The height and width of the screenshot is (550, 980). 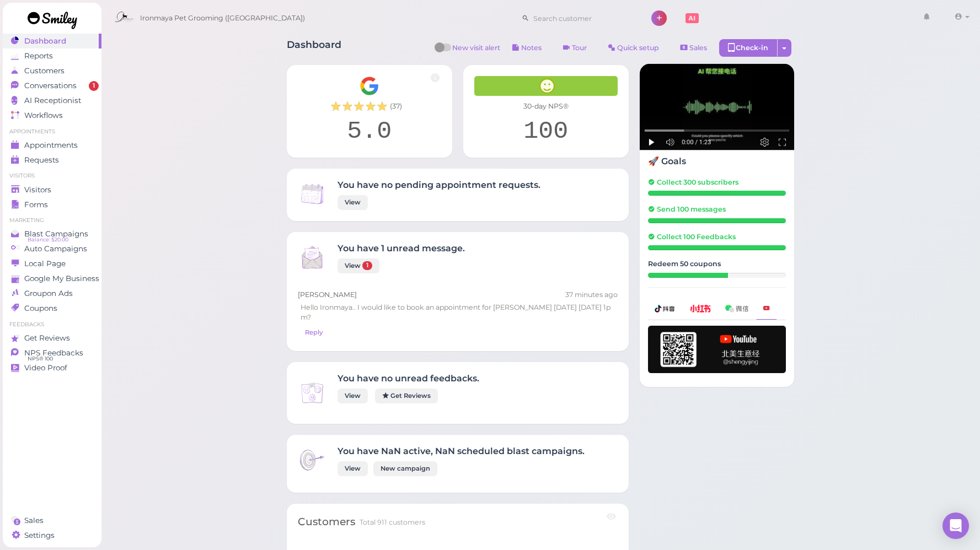 What do you see at coordinates (52, 132) in the screenshot?
I see `li: Appointments` at bounding box center [52, 132].